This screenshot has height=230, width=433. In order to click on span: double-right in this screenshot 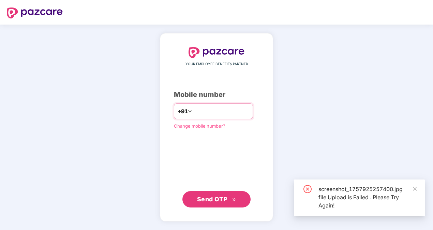, I will do `click(234, 199)`.